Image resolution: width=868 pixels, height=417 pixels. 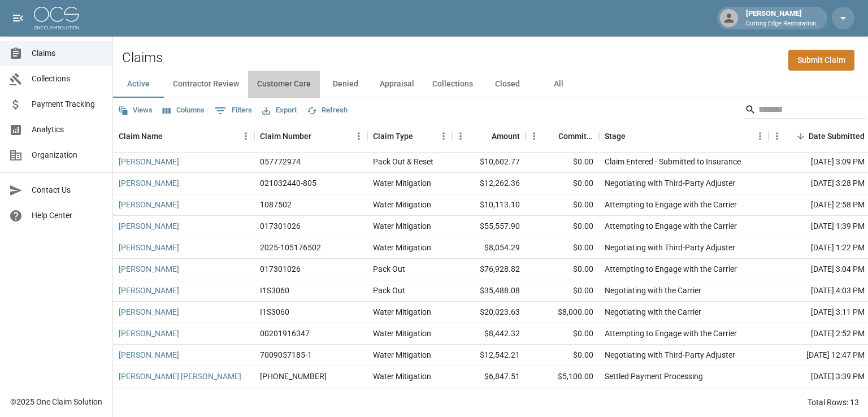 What do you see at coordinates (138, 84) in the screenshot?
I see `button: Active` at bounding box center [138, 84].